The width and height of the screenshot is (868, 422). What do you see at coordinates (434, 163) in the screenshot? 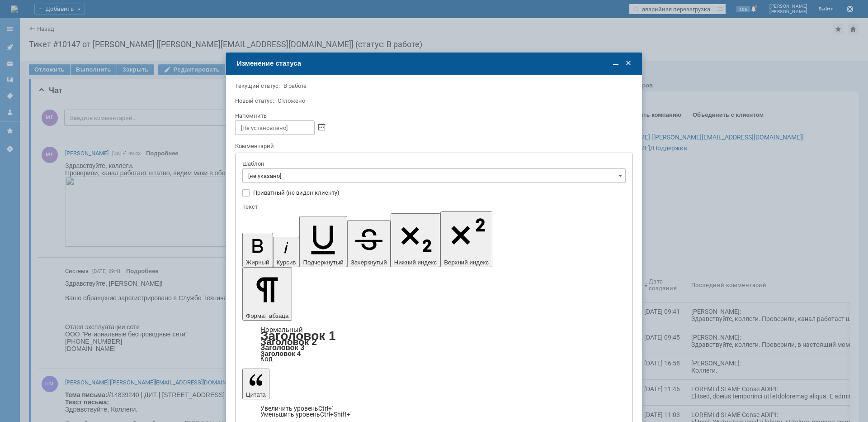
I see `div: Шаблон` at bounding box center [434, 163].